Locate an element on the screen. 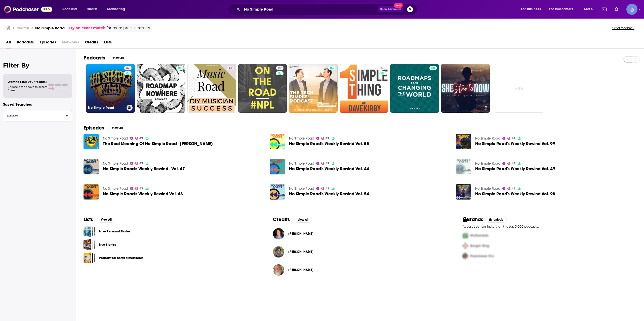 This screenshot has width=644, height=321. h2: Lists is located at coordinates (88, 220).